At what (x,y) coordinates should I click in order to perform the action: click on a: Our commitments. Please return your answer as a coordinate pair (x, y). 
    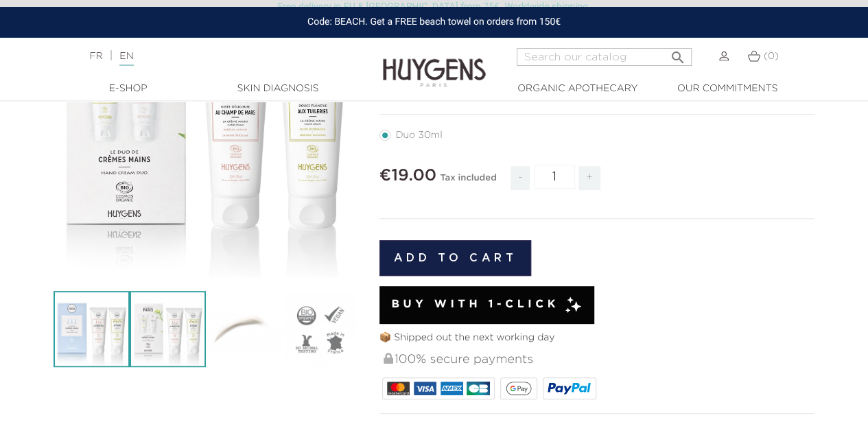
    Looking at the image, I should click on (727, 89).